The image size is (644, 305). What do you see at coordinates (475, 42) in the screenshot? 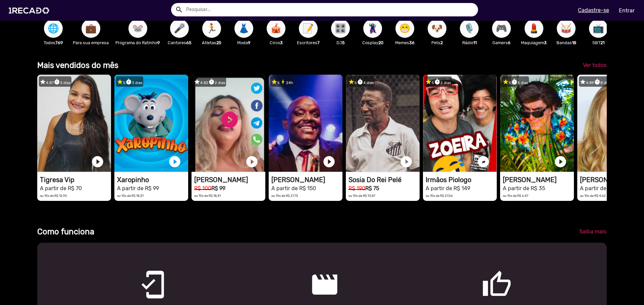
I see `b: 11` at bounding box center [475, 42].